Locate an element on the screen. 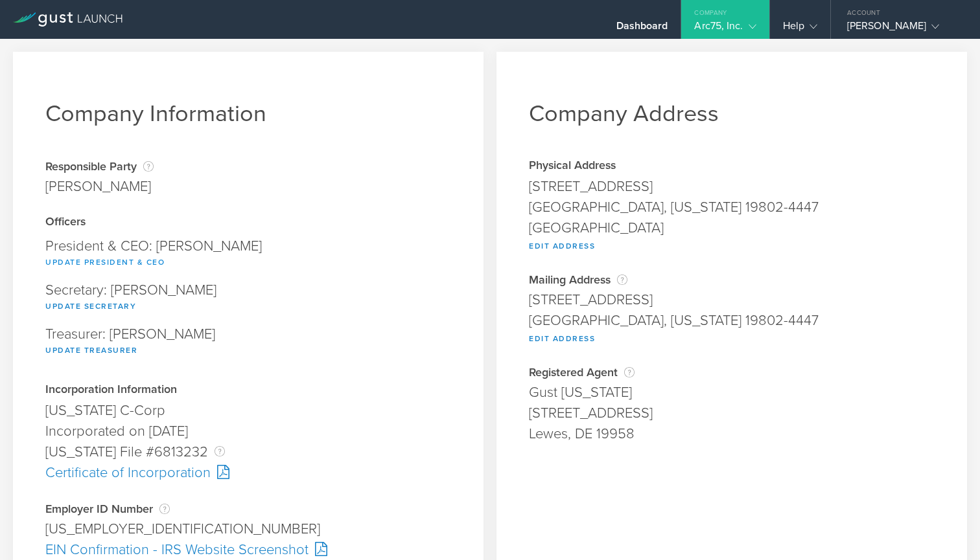 The width and height of the screenshot is (980, 560). div: Mailing Address is located at coordinates (732, 280).